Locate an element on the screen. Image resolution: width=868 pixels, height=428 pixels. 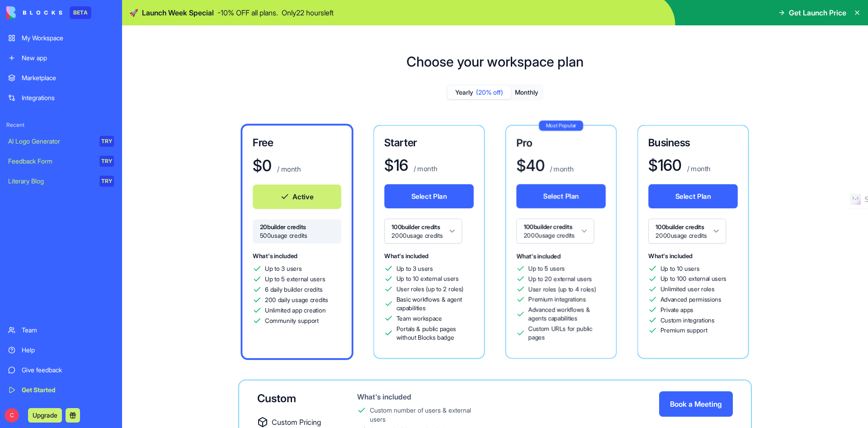
span: Custom Pricing is located at coordinates (296, 422).